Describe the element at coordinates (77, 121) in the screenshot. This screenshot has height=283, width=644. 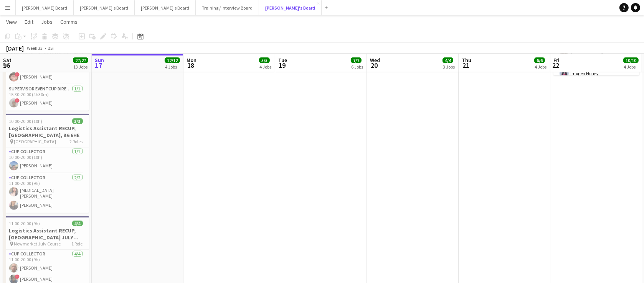
I see `span: 3/3` at that location.